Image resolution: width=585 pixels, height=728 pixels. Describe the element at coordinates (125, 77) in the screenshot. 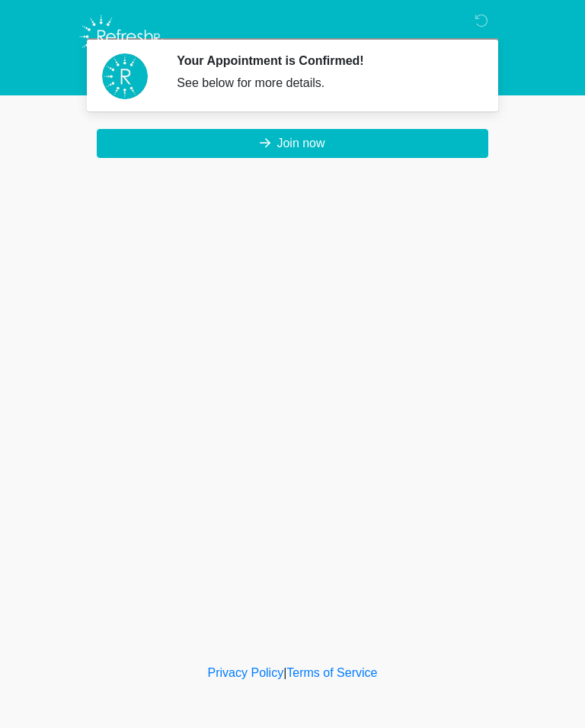

I see `img: Agent Avatar` at that location.